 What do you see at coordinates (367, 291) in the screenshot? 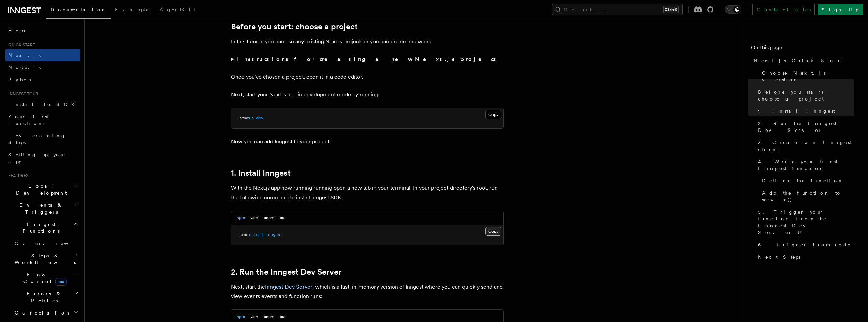
I see `p: Next, start the , which is a fast, in-memory version of Inngest where you can quickly send and vi...` at bounding box center [367, 291].